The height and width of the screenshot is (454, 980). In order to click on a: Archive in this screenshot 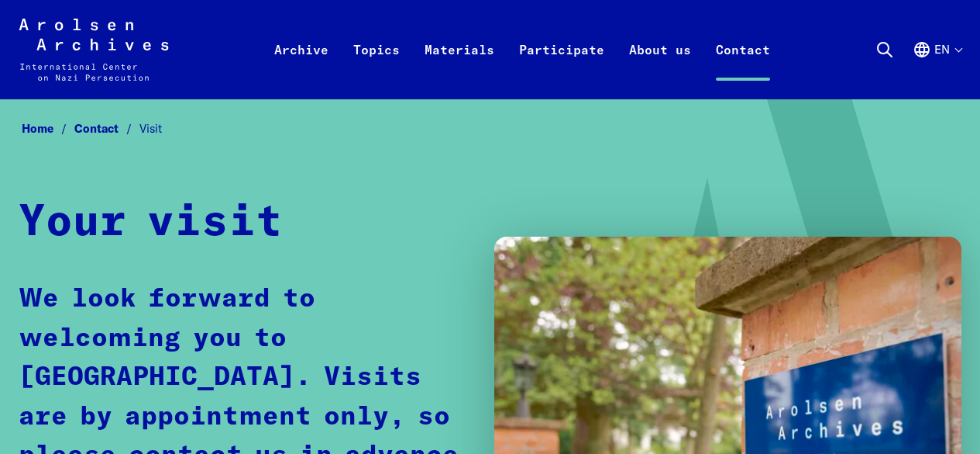, I will do `click(302, 69)`.